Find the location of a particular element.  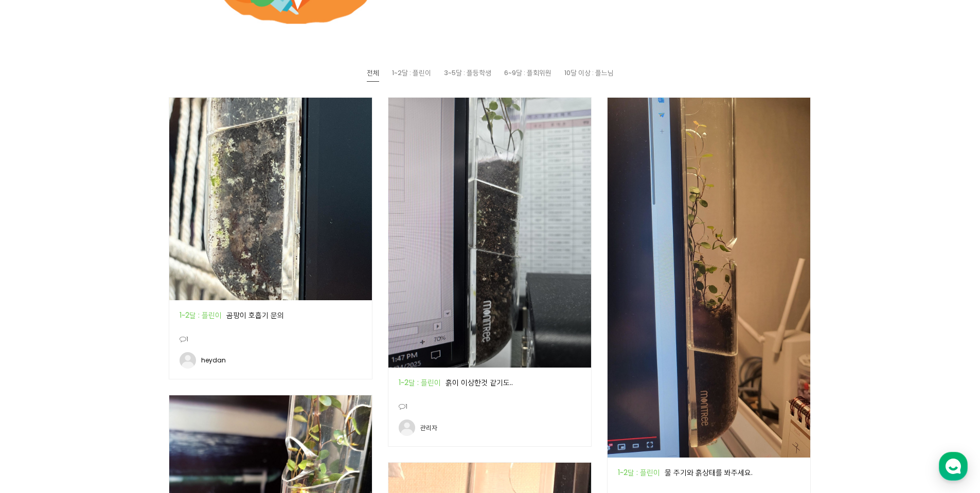

span: 설정 is located at coordinates (165, 346).